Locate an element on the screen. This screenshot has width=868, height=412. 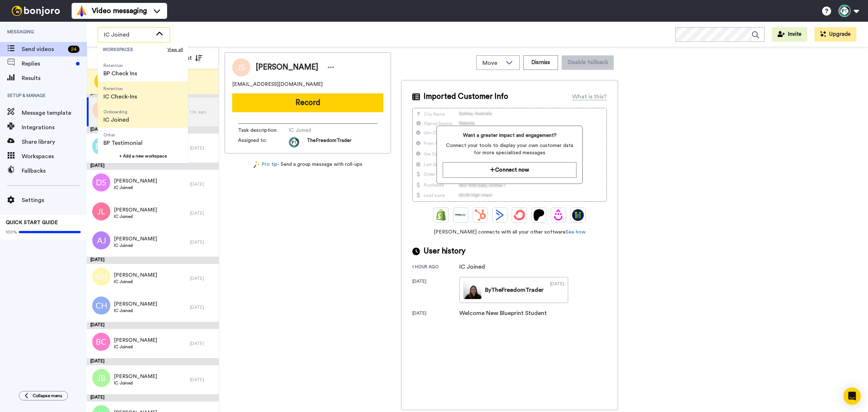
div: IC Joined is located at coordinates (478, 267).